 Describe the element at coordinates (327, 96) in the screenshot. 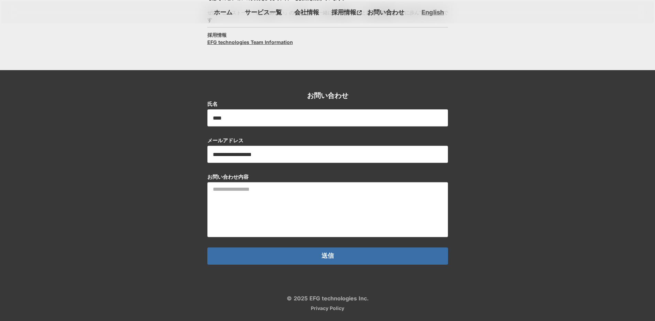

I see `h2: お問い合わせ` at that location.